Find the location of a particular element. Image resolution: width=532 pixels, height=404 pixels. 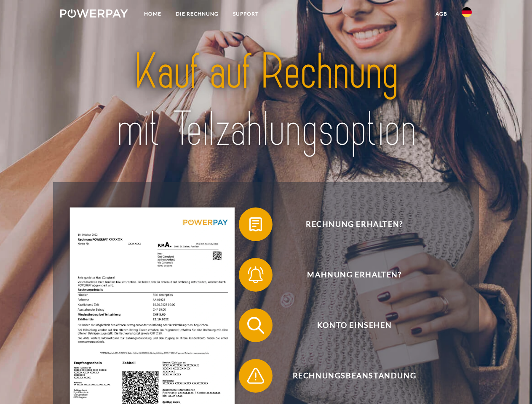

span: Mahnung erhalten? is located at coordinates (354, 275).